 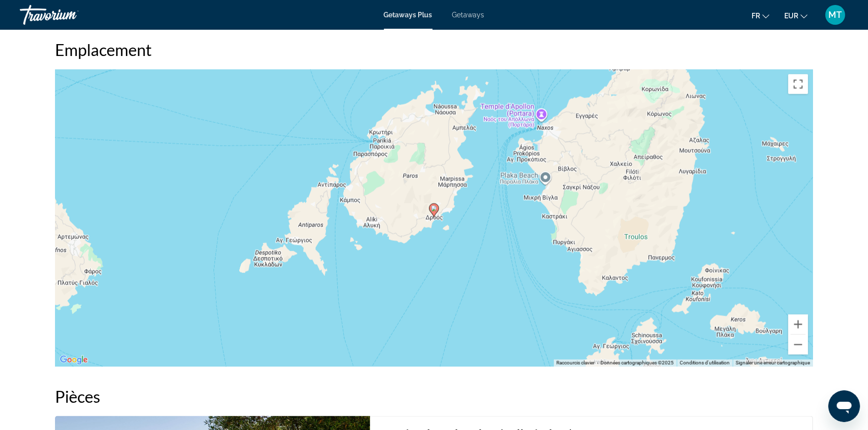 I want to click on span: Données cartographiques ©2025, so click(x=637, y=363).